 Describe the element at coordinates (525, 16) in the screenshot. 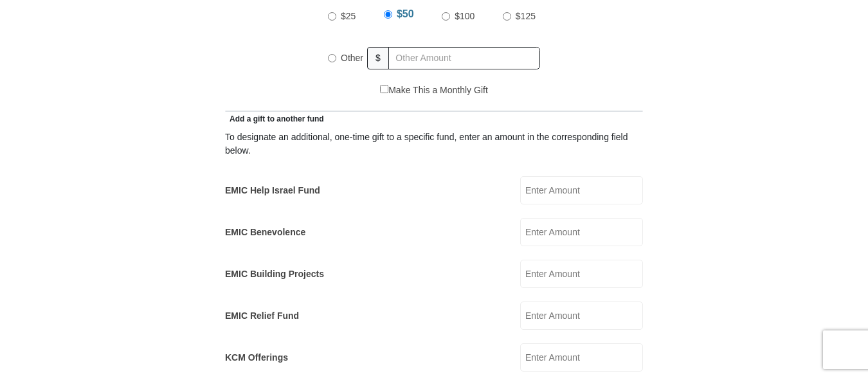

I see `span: $125` at that location.